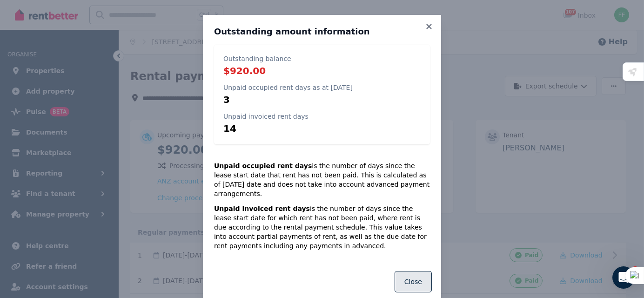  What do you see at coordinates (266, 116) in the screenshot?
I see `p: Unpaid invoiced rent days` at bounding box center [266, 116].